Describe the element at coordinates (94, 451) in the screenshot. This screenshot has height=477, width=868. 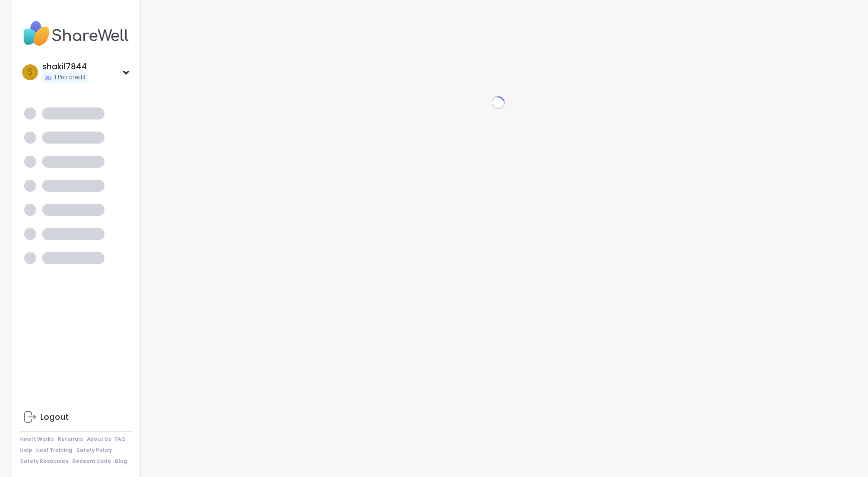
I see `a: Safety Policy` at that location.